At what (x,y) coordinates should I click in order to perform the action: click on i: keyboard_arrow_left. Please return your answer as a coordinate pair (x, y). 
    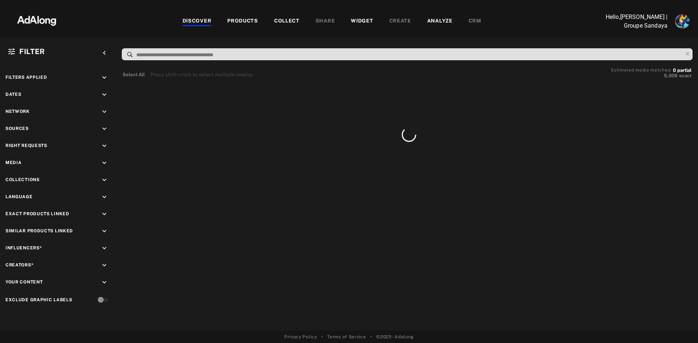
    Looking at the image, I should click on (104, 53).